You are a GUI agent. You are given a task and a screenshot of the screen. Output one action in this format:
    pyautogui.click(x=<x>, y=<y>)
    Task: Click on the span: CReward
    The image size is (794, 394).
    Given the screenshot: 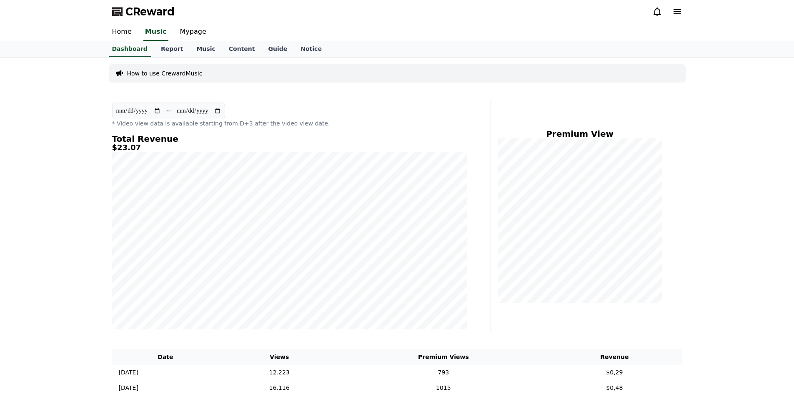 What is the action you would take?
    pyautogui.click(x=150, y=12)
    